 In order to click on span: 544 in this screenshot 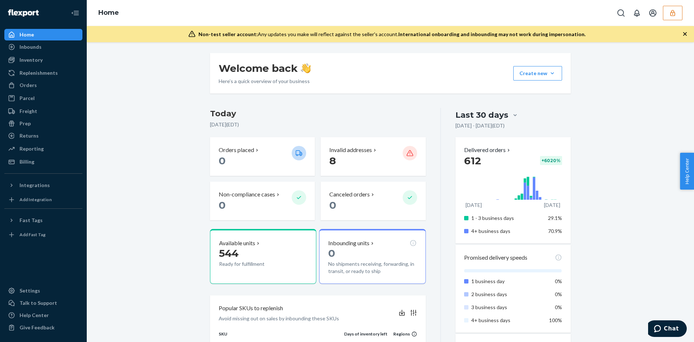, I will do `click(229, 253)`.